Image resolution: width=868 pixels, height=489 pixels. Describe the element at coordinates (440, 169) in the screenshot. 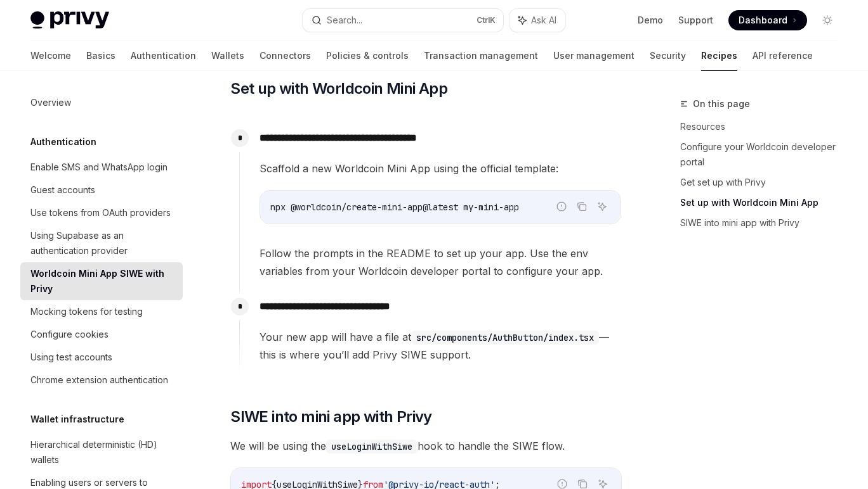

I see `span: Scaffold a new Worldcoin Mini App using the official template:` at that location.